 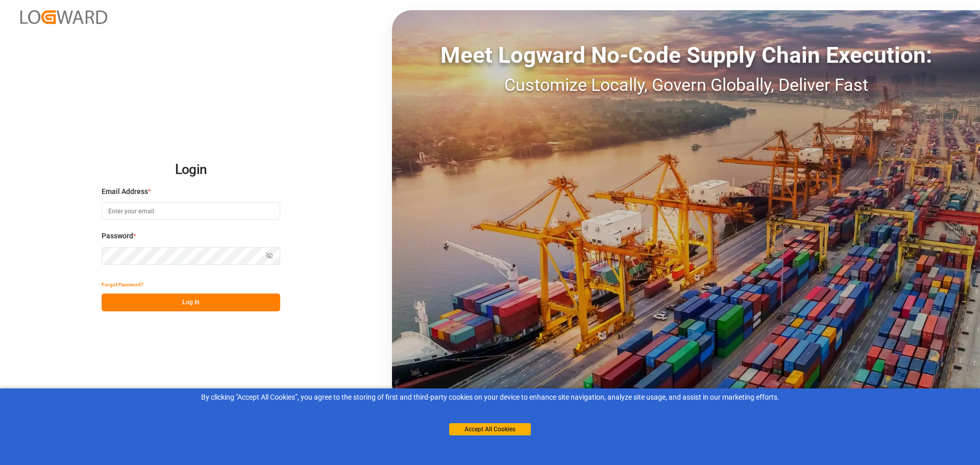 I want to click on div: Customize Locally, Govern Globally, Deliver Fast, so click(x=686, y=85).